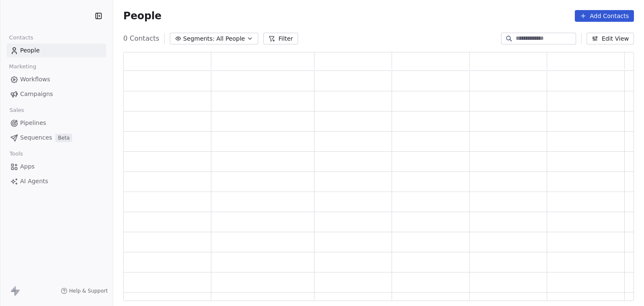 This screenshot has width=644, height=306. I want to click on span: AI Agents, so click(34, 181).